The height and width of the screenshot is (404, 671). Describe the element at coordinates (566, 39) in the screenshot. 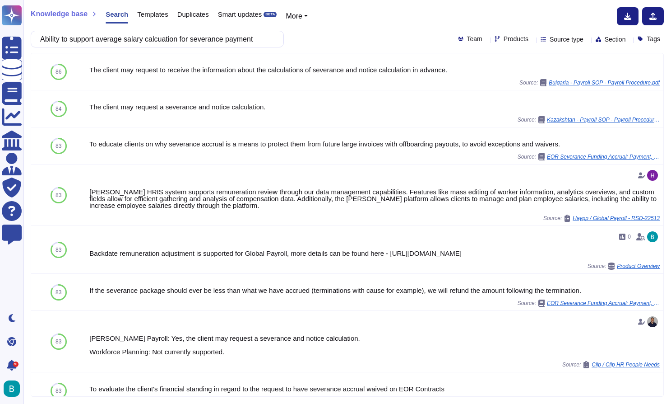

I see `span: Source type` at that location.